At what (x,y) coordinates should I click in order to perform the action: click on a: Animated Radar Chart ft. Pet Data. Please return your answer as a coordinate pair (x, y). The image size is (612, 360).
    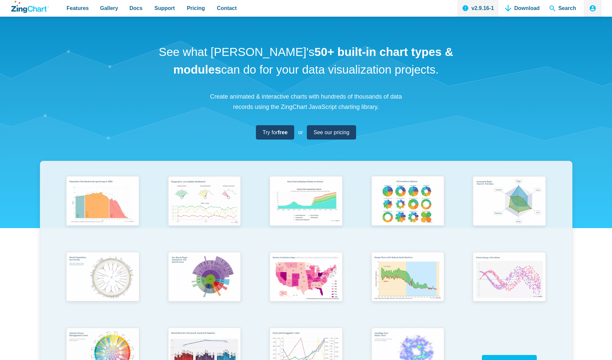
    Looking at the image, I should click on (510, 210).